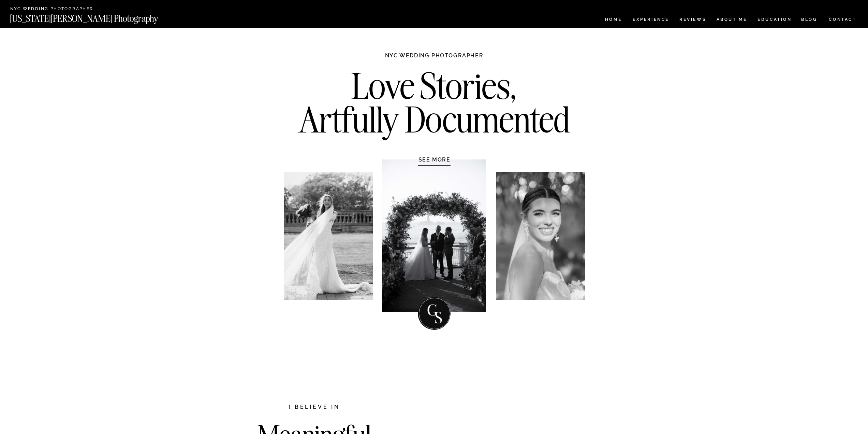 The width and height of the screenshot is (868, 434). Describe the element at coordinates (692, 20) in the screenshot. I see `a: REVIEWS` at that location.